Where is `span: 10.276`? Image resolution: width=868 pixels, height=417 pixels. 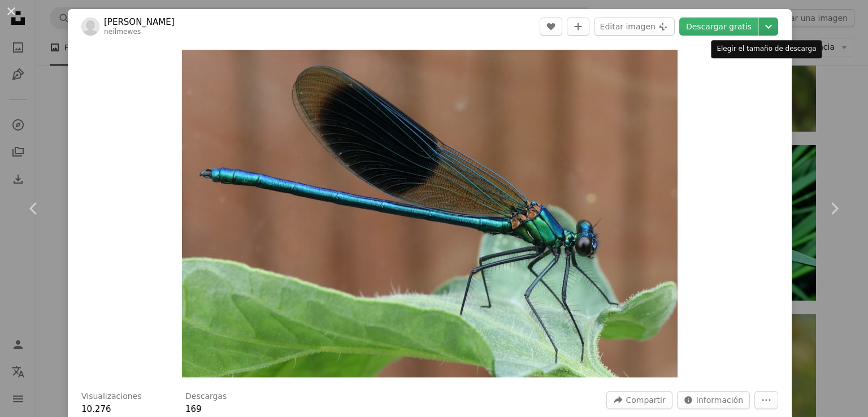 span: 10.276 is located at coordinates (96, 409).